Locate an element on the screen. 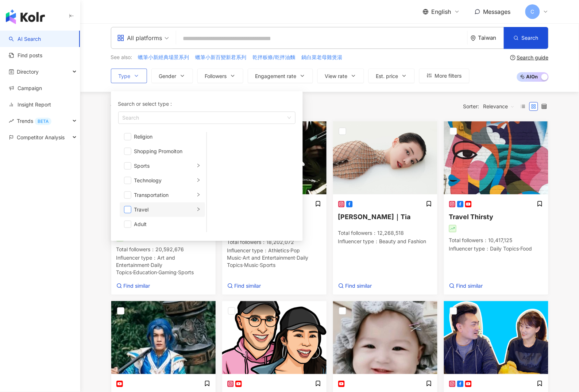 Image resolution: width=579 pixels, height=392 pixels. button: 蠟筆小新百變新君系列 is located at coordinates (221, 57).